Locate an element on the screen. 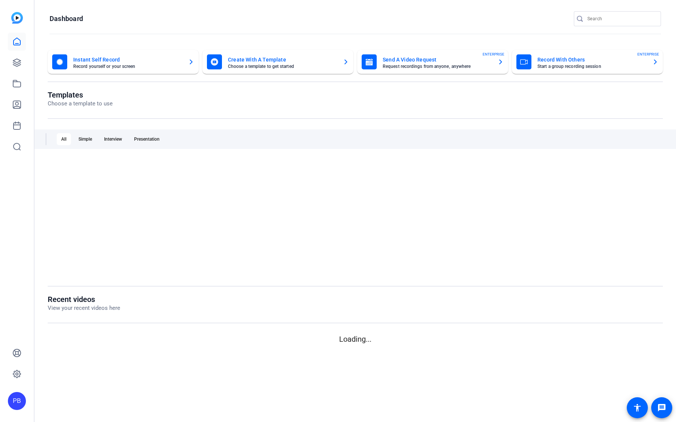 The width and height of the screenshot is (676, 422). h1: Recent videos is located at coordinates (84, 300).